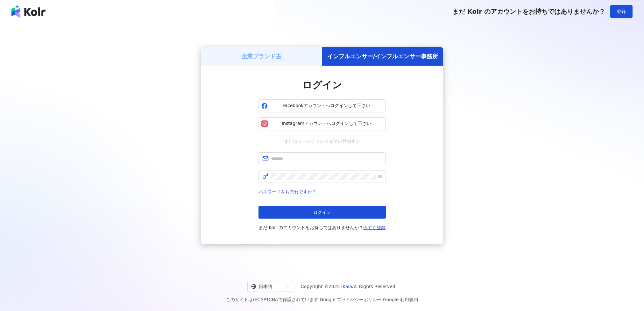 The height and width of the screenshot is (311, 644). What do you see at coordinates (401, 300) in the screenshot?
I see `a: Google 利用規約` at bounding box center [401, 300].